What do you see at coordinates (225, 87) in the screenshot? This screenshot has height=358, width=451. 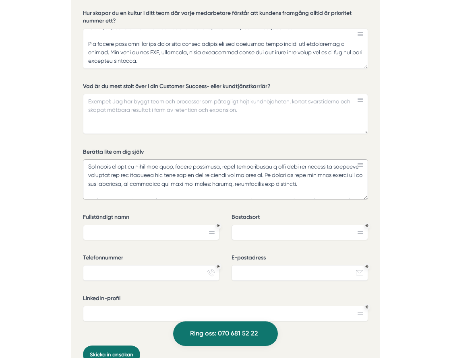 I see `label: Vad är du mest stolt över i din Customer Success- eller kundtjänstkarriär?` at bounding box center [225, 87].